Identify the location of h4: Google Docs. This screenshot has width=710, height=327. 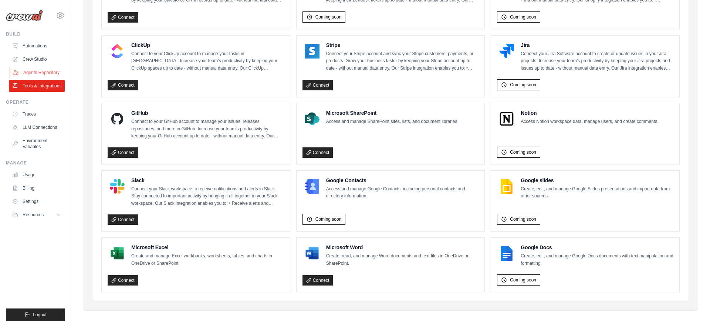
(597, 247).